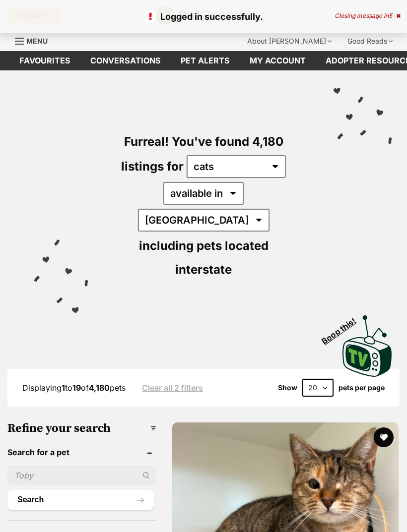  What do you see at coordinates (370, 41) in the screenshot?
I see `div: Good Reads` at bounding box center [370, 41].